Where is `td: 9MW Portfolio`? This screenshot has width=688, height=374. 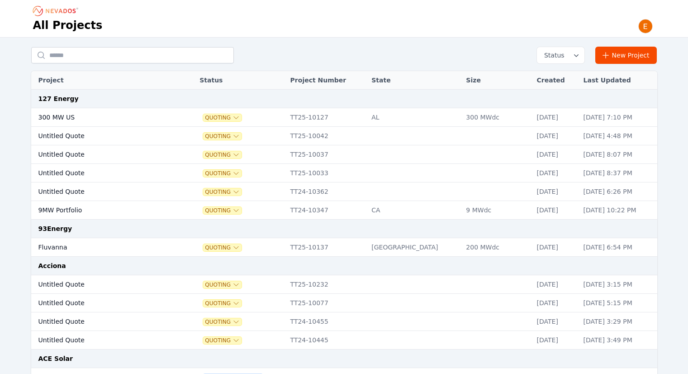 td: 9MW Portfolio is located at coordinates (102, 210).